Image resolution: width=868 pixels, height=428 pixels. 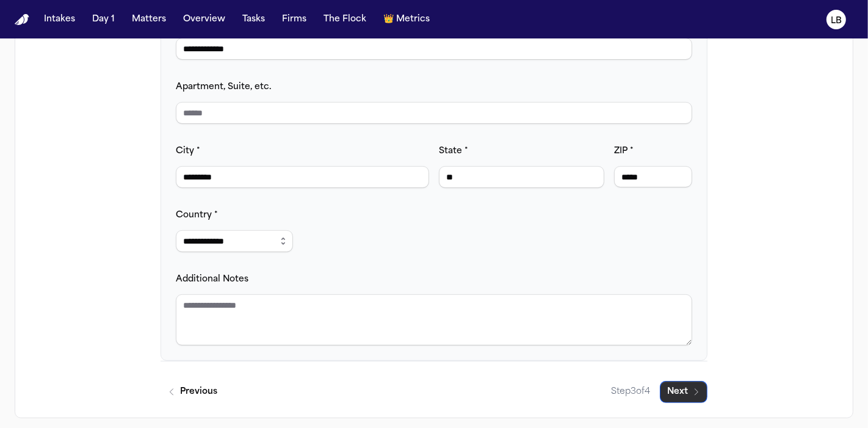 I want to click on a: Tasks, so click(x=253, y=19).